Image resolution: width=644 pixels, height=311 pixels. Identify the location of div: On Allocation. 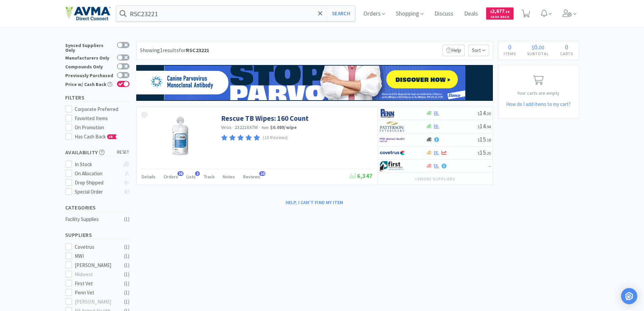
(97, 174).